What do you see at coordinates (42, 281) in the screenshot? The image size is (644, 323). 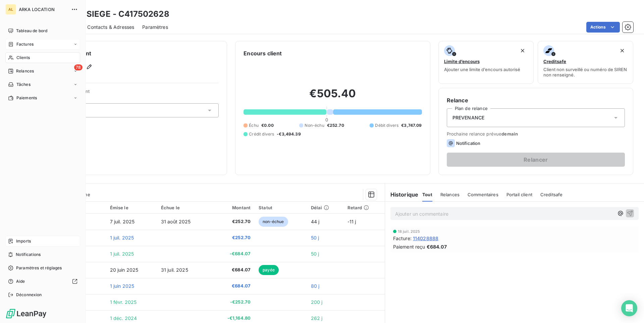 I see `a: Aide` at bounding box center [42, 281].